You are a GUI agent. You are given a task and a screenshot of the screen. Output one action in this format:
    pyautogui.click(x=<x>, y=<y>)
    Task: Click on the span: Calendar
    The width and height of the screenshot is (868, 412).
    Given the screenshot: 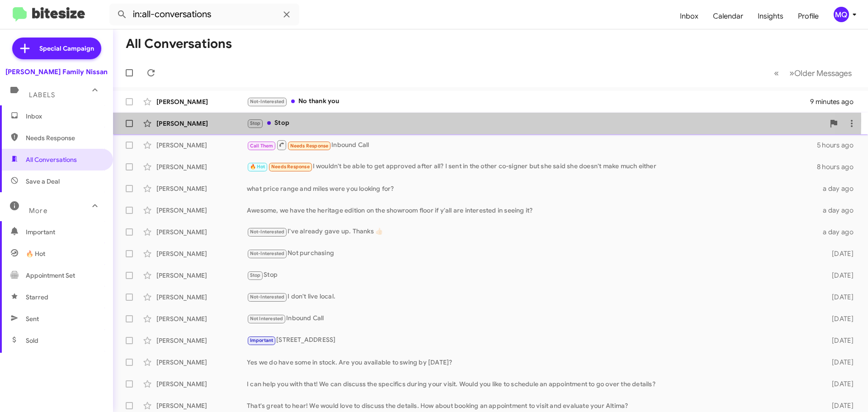 What is the action you would take?
    pyautogui.click(x=727, y=17)
    